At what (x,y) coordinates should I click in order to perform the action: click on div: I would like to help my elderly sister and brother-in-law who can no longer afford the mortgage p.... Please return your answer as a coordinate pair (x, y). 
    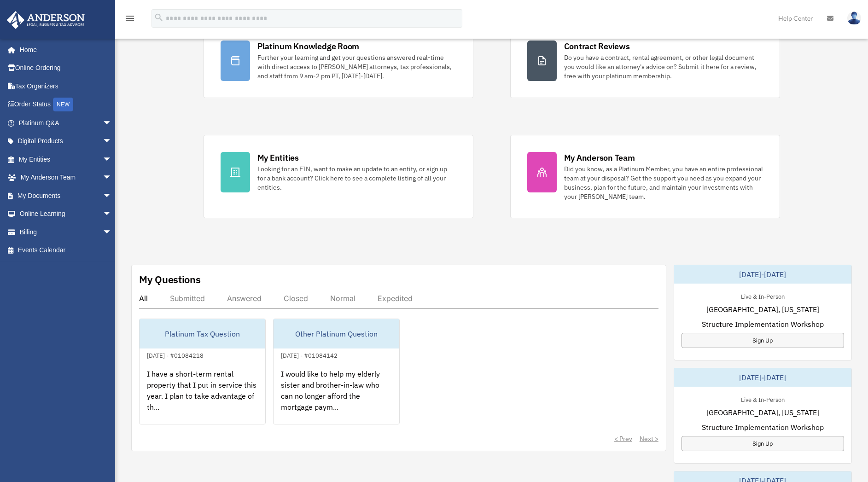
    Looking at the image, I should click on (336, 397).